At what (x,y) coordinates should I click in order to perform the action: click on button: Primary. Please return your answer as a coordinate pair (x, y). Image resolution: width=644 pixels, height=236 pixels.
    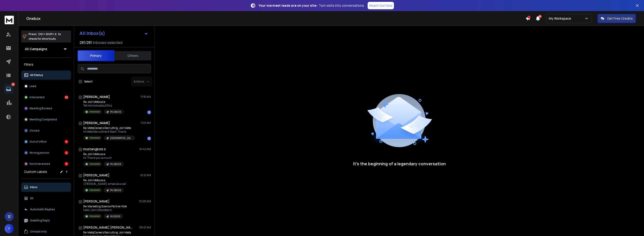
    Looking at the image, I should click on (96, 55).